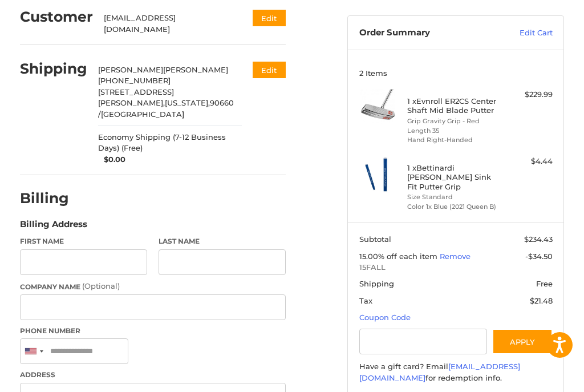 This screenshot has height=392, width=584. Describe the element at coordinates (153, 286) in the screenshot. I see `label: Company Name` at that location.